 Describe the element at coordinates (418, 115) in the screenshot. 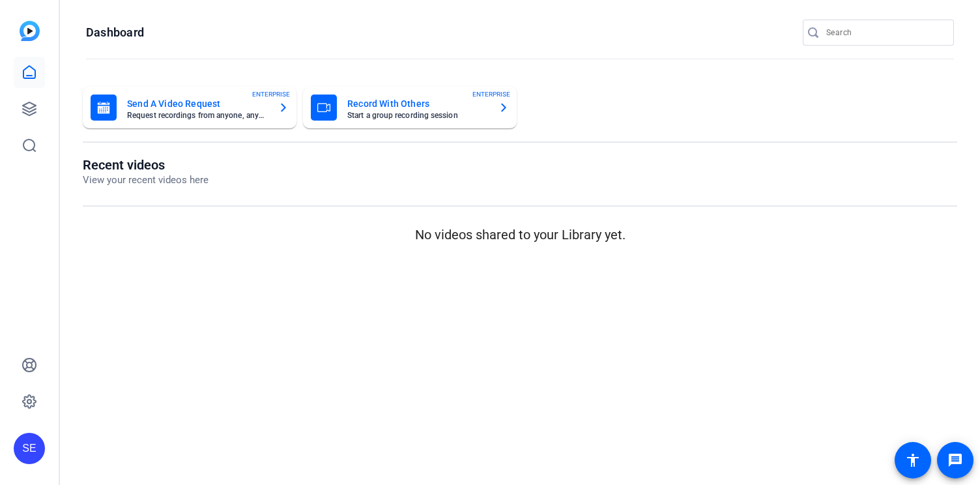

I see `mat-card-subtitle: Start a group recording session` at that location.